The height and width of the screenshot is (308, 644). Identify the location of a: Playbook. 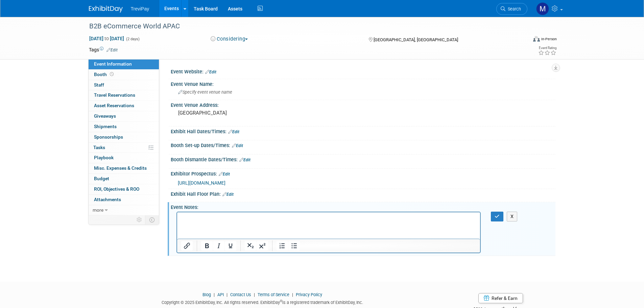
(124, 158).